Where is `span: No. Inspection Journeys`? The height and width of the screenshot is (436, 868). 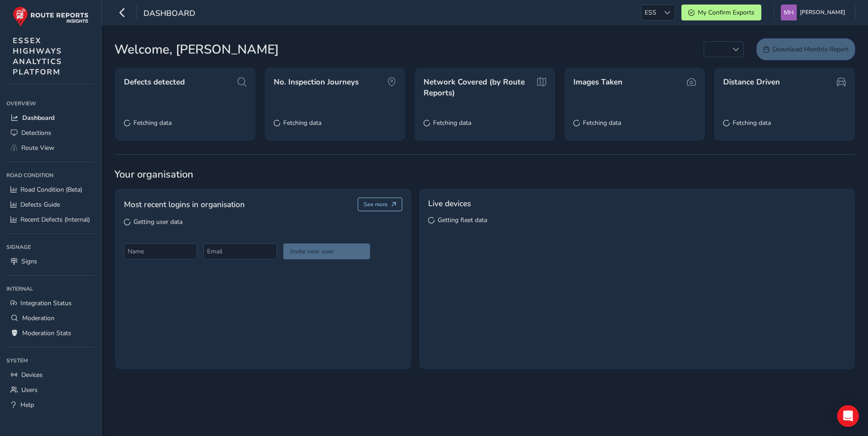
span: No. Inspection Journeys is located at coordinates (316, 82).